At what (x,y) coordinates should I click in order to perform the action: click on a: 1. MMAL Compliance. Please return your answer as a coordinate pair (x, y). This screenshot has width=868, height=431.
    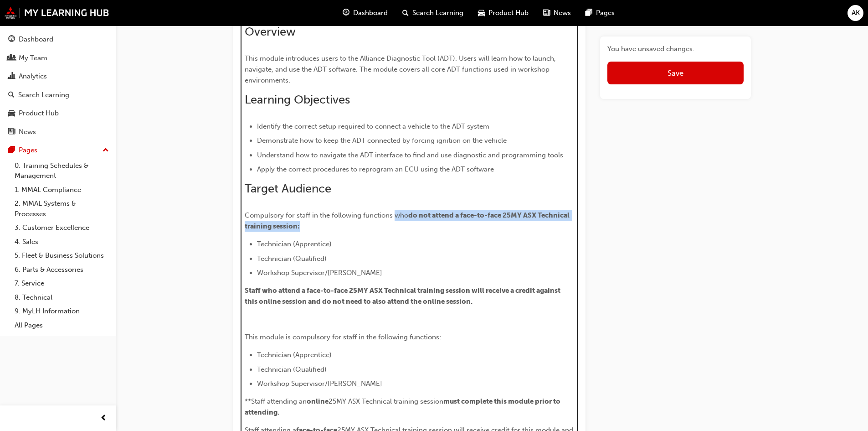
    Looking at the image, I should click on (61, 190).